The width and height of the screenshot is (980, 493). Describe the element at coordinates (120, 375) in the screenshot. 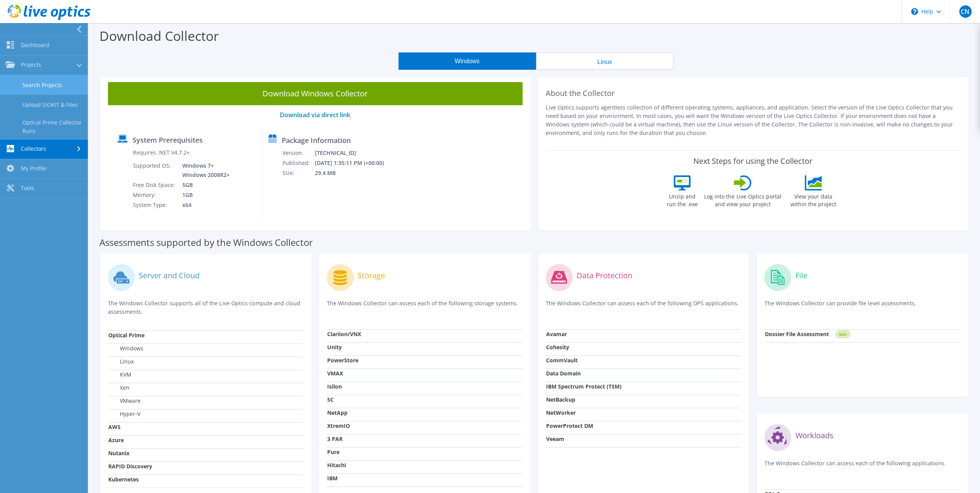

I see `label: KVM` at that location.